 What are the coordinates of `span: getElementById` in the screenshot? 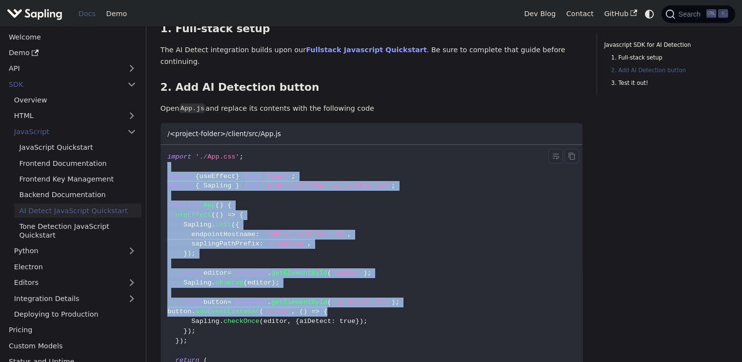 It's located at (299, 302).